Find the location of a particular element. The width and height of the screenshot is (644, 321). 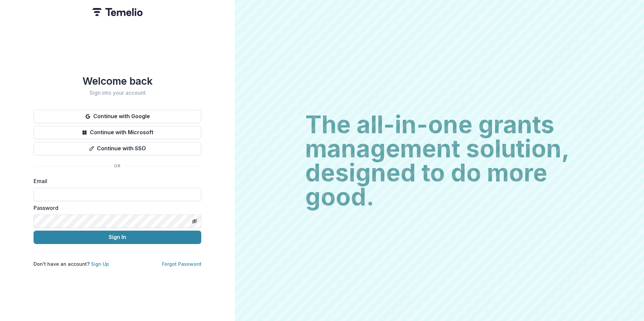

button: Continue with Google is located at coordinates (117, 117).